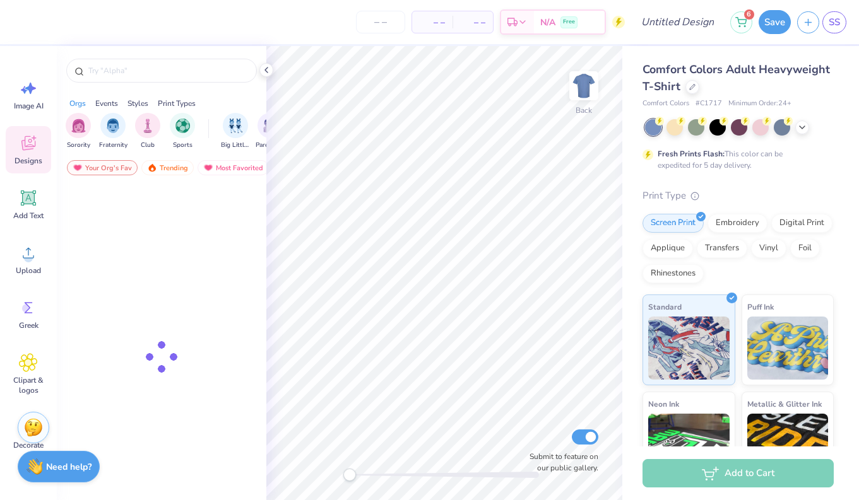 This screenshot has height=500, width=859. Describe the element at coordinates (102, 168) in the screenshot. I see `div: Your Org's Fav` at that location.